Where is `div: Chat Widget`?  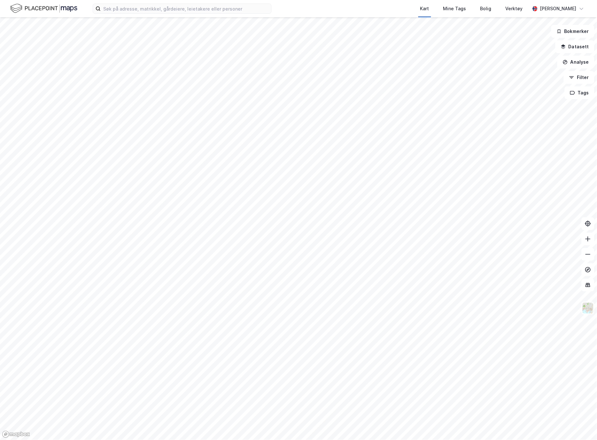 div: Chat Widget is located at coordinates (581, 424).